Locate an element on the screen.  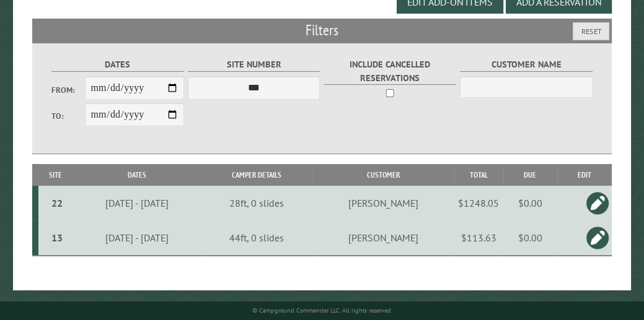
label: Dates is located at coordinates (117, 65).